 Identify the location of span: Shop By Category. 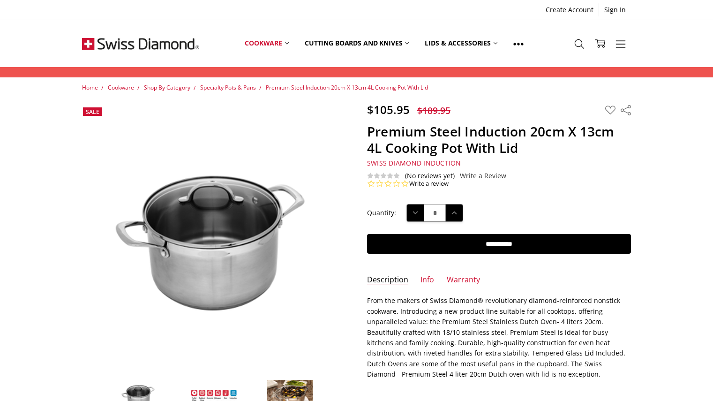
(167, 87).